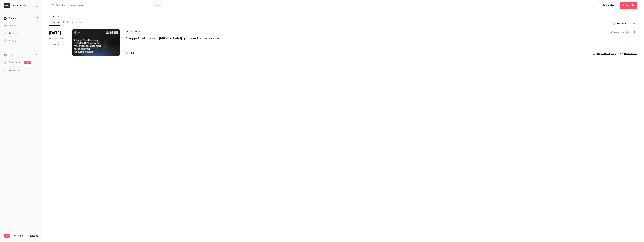 The image size is (644, 242). Describe the element at coordinates (7, 6) in the screenshot. I see `img: Appfarm` at that location.